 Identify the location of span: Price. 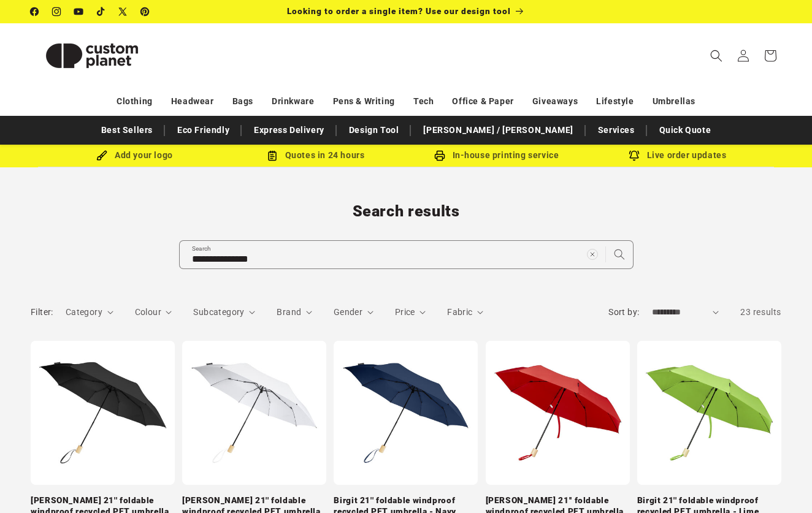
(405, 312).